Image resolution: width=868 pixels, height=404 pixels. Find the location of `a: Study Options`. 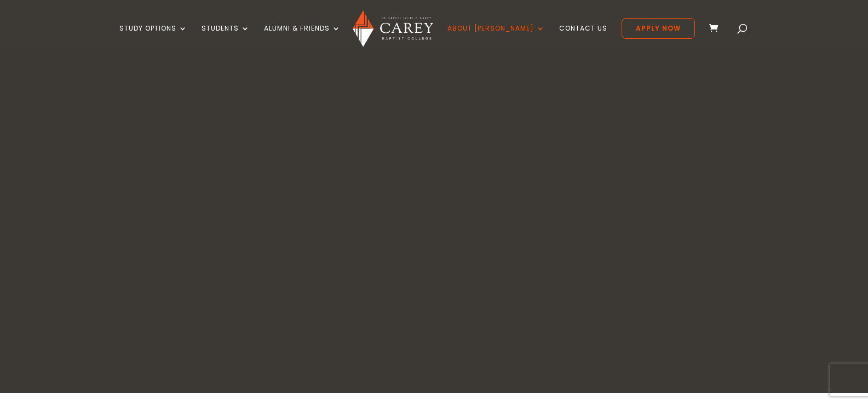

a: Study Options is located at coordinates (154, 37).